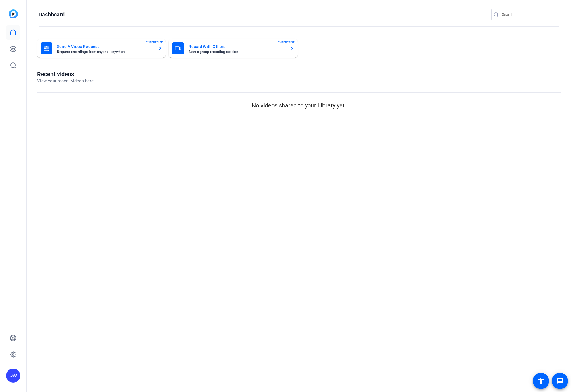 The height and width of the screenshot is (392, 571). What do you see at coordinates (528, 15) in the screenshot?
I see `input: Search` at bounding box center [528, 15].